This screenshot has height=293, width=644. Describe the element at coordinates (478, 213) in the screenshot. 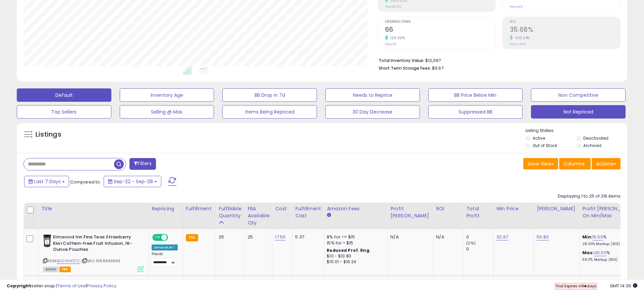

I see `div: Total Profit` at that location.